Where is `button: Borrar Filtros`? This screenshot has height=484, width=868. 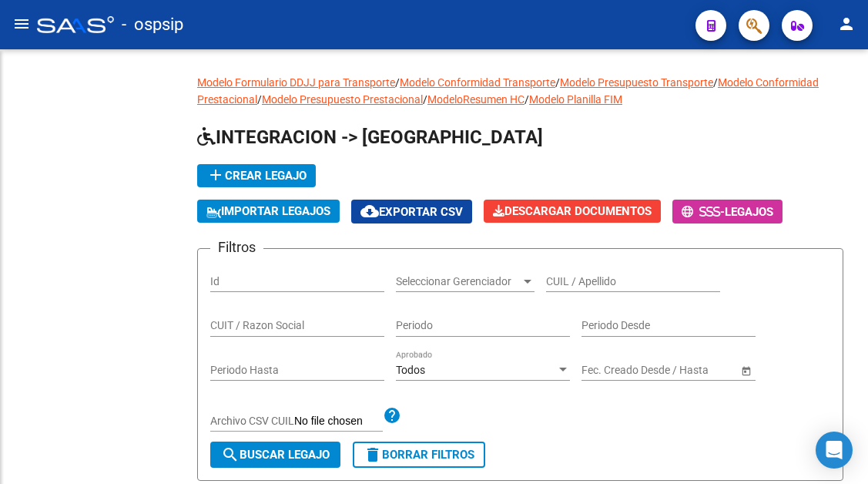
button: Borrar Filtros is located at coordinates (419, 455).